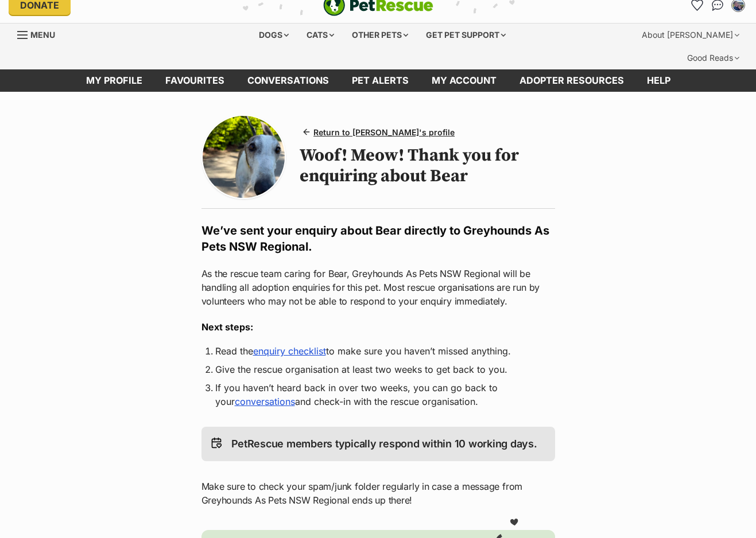 The image size is (756, 538). What do you see at coordinates (380, 80) in the screenshot?
I see `a: Pet alerts` at bounding box center [380, 80].